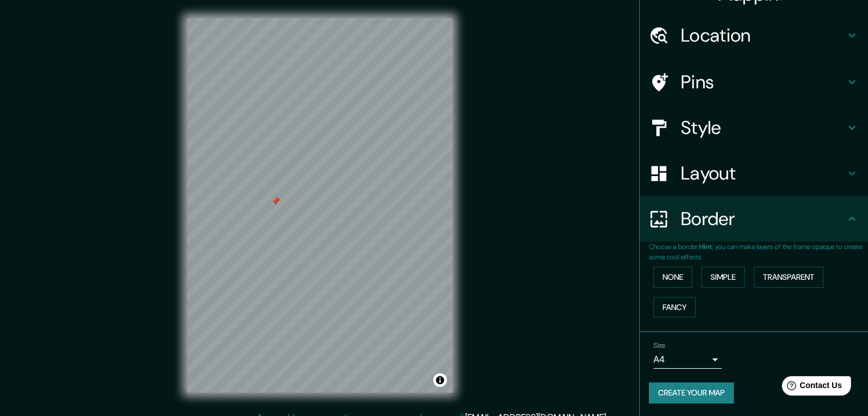 Image resolution: width=868 pixels, height=416 pixels. I want to click on h4: Style, so click(763, 128).